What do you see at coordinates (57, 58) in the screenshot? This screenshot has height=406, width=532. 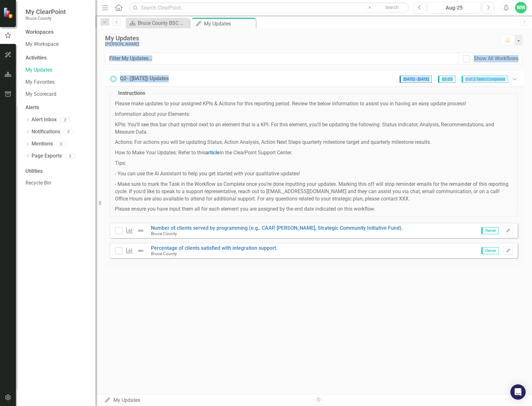 I see `div: Activities` at bounding box center [57, 58].